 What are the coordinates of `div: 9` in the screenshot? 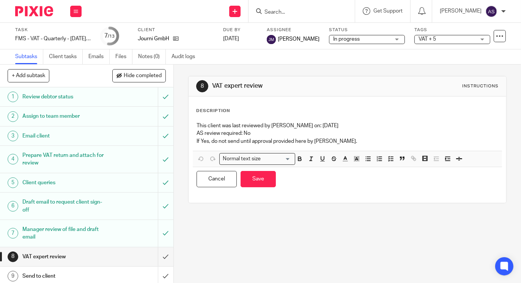 It's located at (13, 276).